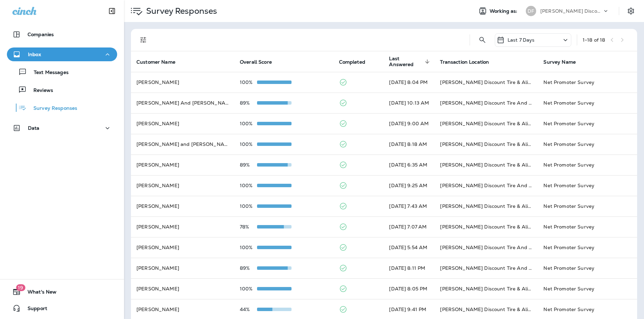  I want to click on button: Support, so click(62, 309).